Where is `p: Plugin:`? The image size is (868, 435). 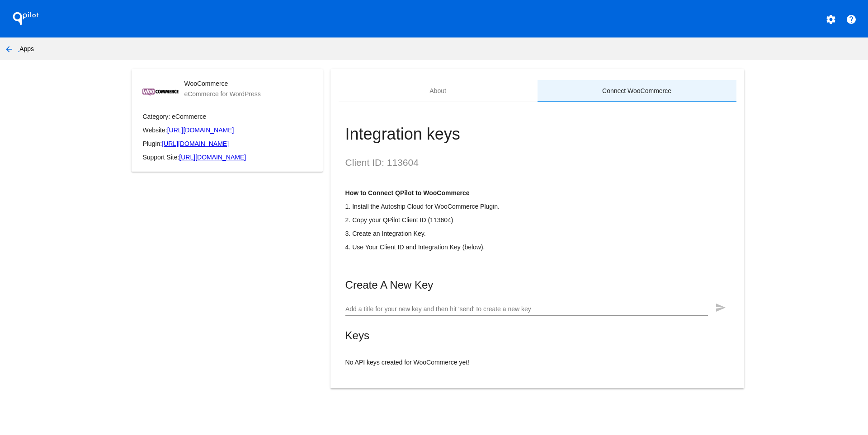 p: Plugin: is located at coordinates (227, 144).